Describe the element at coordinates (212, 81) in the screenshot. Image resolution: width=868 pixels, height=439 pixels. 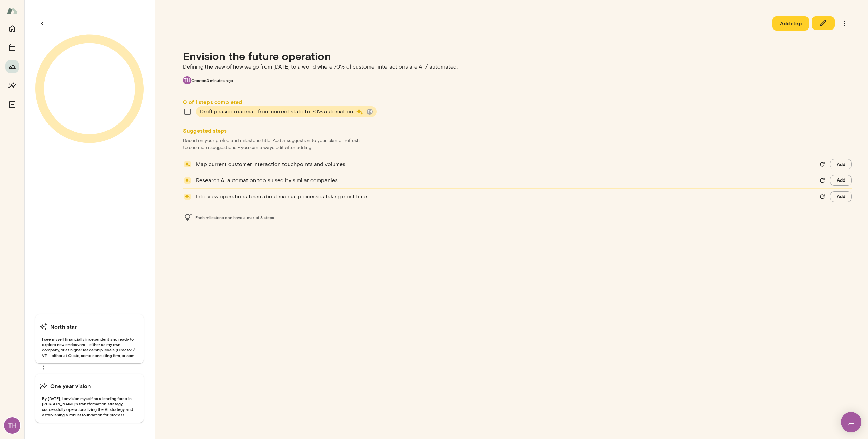
I see `span: Created 3 minutes ago` at that location.